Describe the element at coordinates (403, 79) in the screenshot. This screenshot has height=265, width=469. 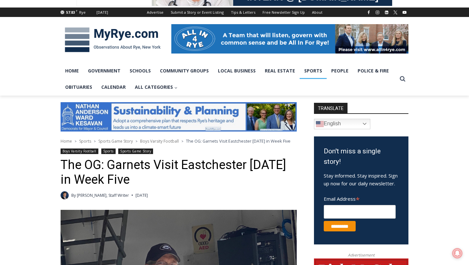
I see `button: View Search Form` at that location.